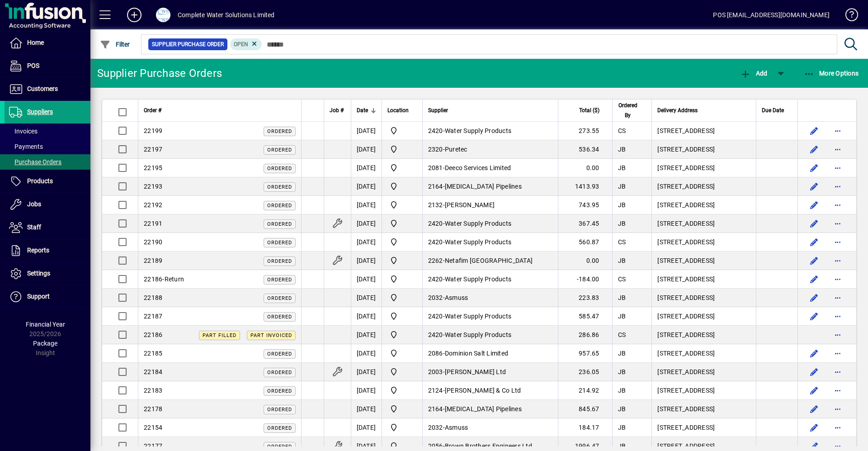 This screenshot has height=451, width=868. I want to click on span: 2086, so click(436, 354).